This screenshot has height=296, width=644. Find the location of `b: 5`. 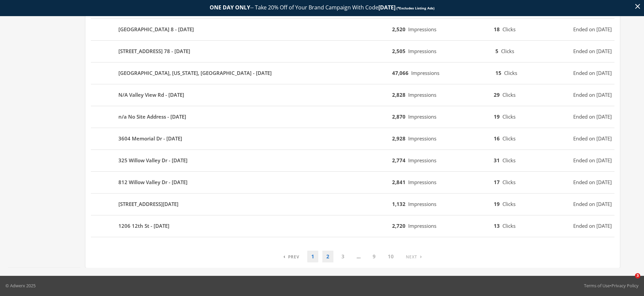

b: 5 is located at coordinates (497, 51).